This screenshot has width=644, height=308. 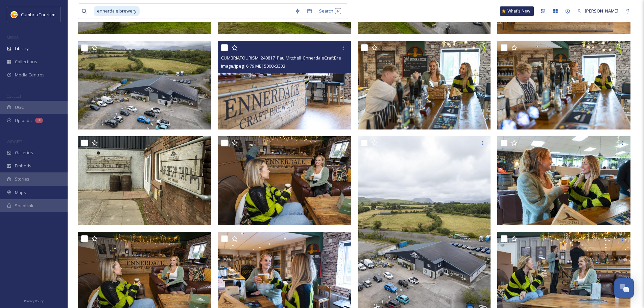 What do you see at coordinates (22, 49) in the screenshot?
I see `span: Library` at bounding box center [22, 49].